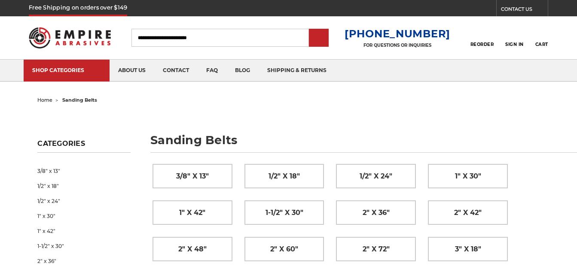 Image resolution: width=577 pixels, height=269 pixels. I want to click on a: faq, so click(212, 70).